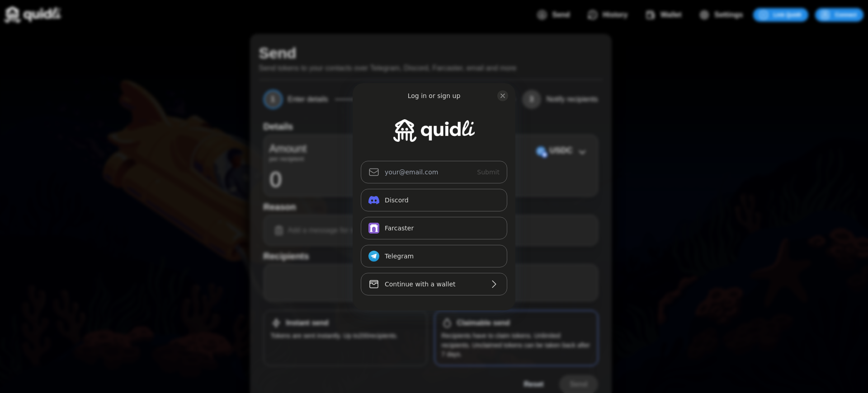 Image resolution: width=868 pixels, height=393 pixels. What do you see at coordinates (434, 172) in the screenshot?
I see `input: Submit` at bounding box center [434, 172].